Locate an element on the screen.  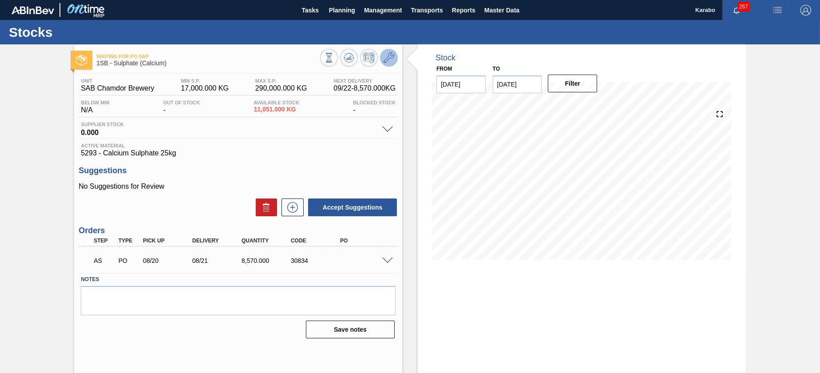
span: Transports is located at coordinates (427, 10).